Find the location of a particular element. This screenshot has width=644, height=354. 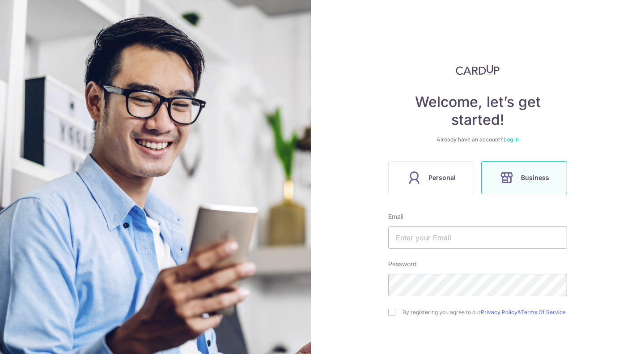

a: Terms Of Service is located at coordinates (543, 312).